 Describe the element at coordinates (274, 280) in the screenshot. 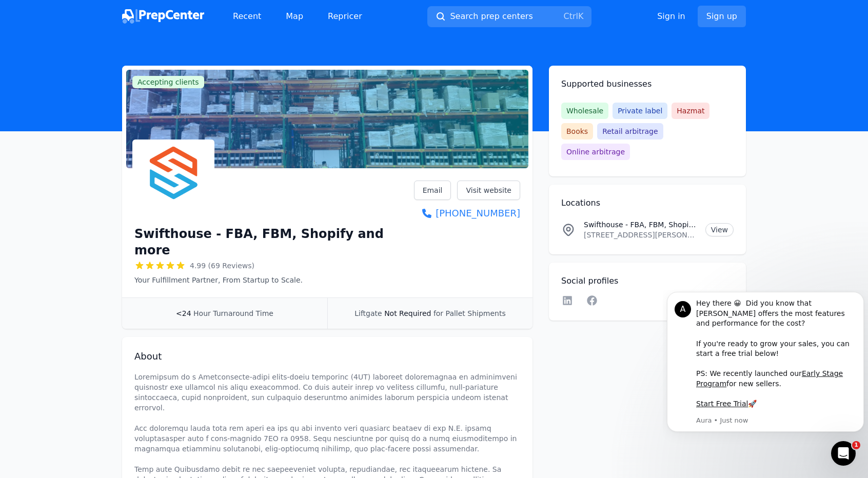

I see `p: Your Fulfillment Partner, From Startup to Scale.` at that location.